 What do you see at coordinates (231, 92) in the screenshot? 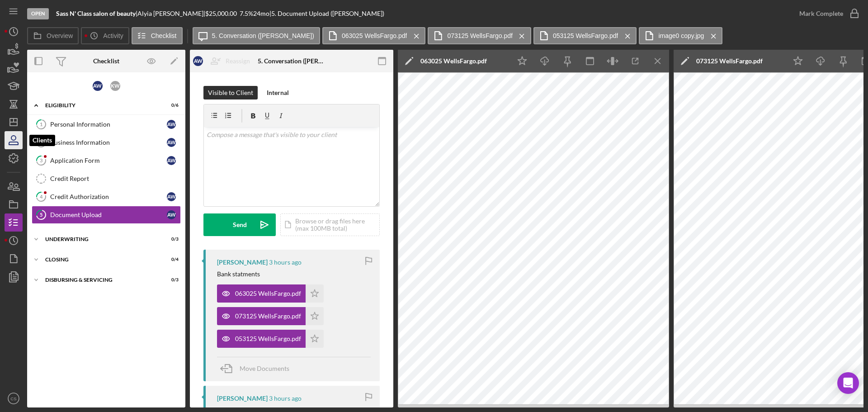
I see `div: Visible to Client` at bounding box center [231, 92].